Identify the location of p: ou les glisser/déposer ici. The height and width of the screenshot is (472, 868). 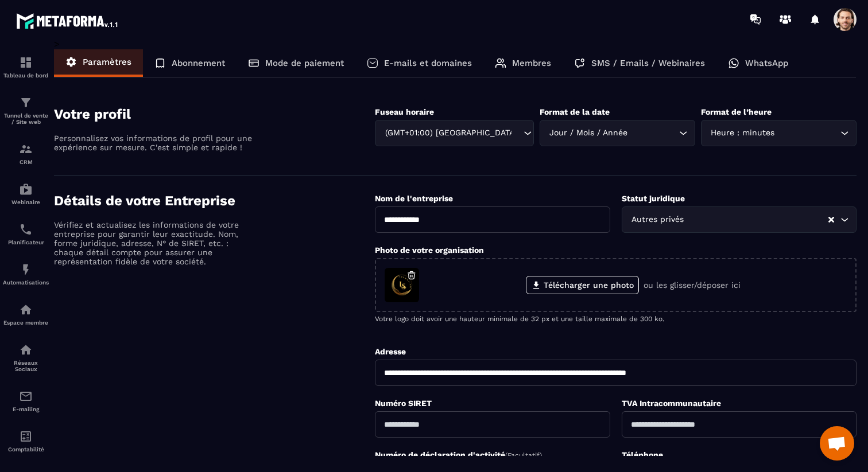
(692, 285).